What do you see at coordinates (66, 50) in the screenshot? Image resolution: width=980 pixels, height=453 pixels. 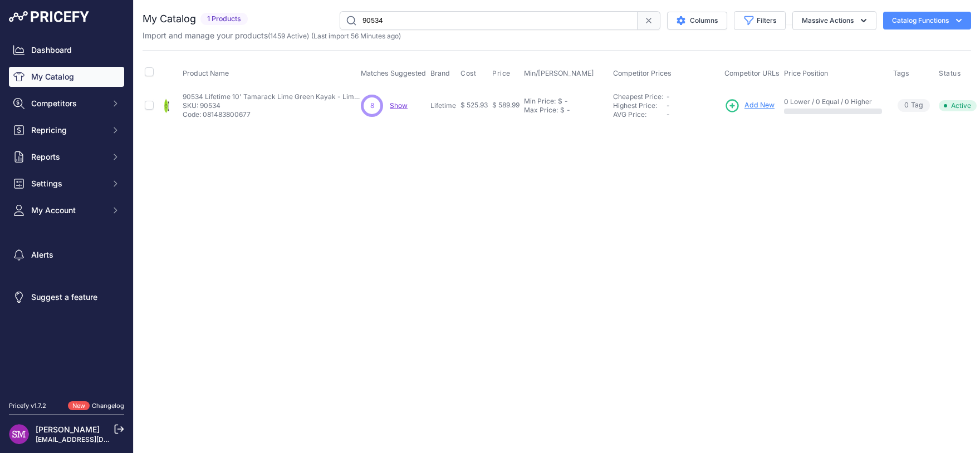 I see `a: Dashboard` at bounding box center [66, 50].